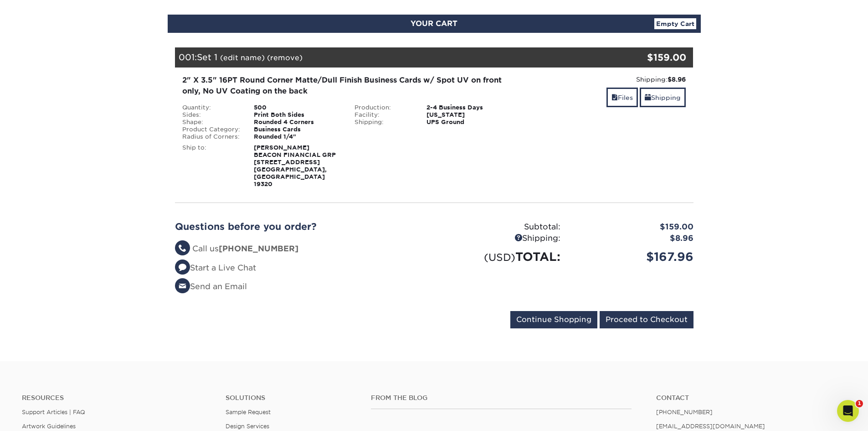 This screenshot has height=431, width=868. What do you see at coordinates (383, 115) in the screenshot?
I see `div: Facility:` at bounding box center [383, 115].